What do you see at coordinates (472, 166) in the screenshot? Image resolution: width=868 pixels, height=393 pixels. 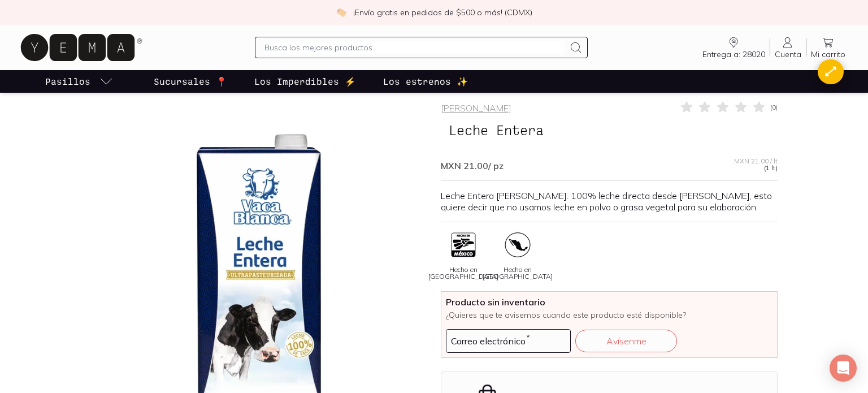 I see `span: MXN 21.00 / pz` at bounding box center [472, 166].